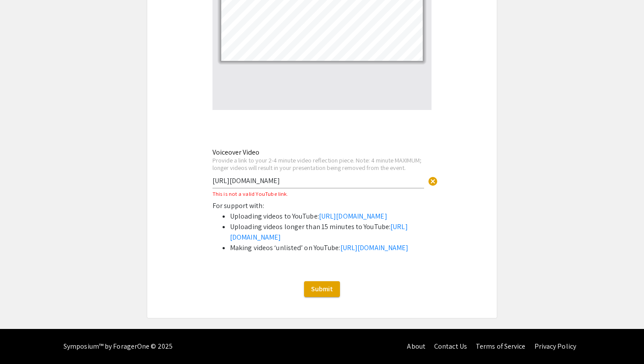 The height and width of the screenshot is (364, 644). Describe the element at coordinates (433, 180) in the screenshot. I see `button: Clear` at that location.